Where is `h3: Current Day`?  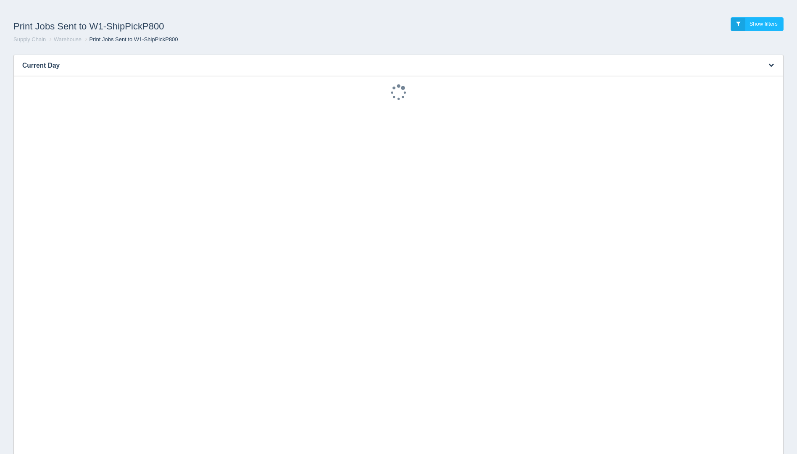 h3: Current Day is located at coordinates (386, 66).